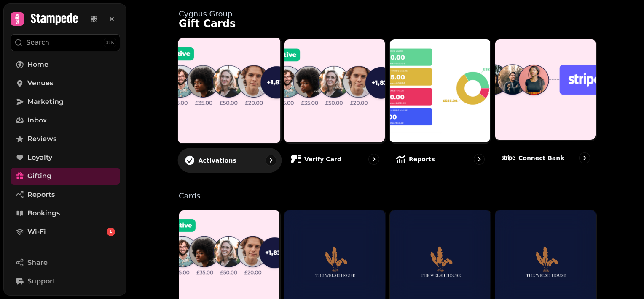 The height and width of the screenshot is (299, 644). What do you see at coordinates (335, 105) in the screenshot?
I see `a: Verify cardVerify card` at bounding box center [335, 105].